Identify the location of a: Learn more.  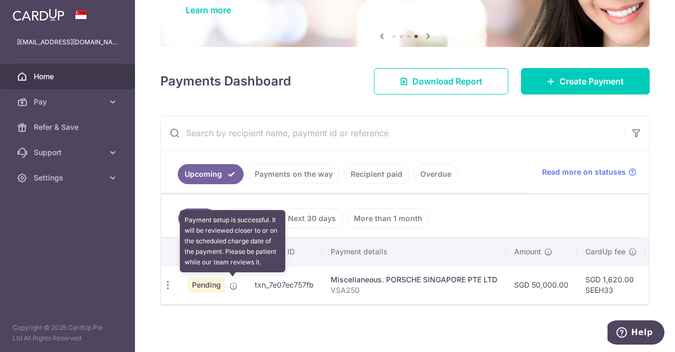
(208, 10).